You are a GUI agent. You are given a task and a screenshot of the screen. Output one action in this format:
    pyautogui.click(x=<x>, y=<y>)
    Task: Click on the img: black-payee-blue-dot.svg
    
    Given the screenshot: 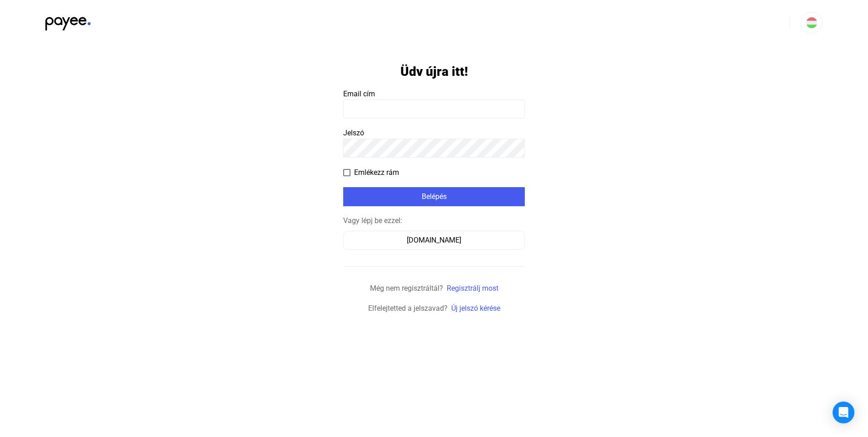 What is the action you would take?
    pyautogui.click(x=68, y=21)
    